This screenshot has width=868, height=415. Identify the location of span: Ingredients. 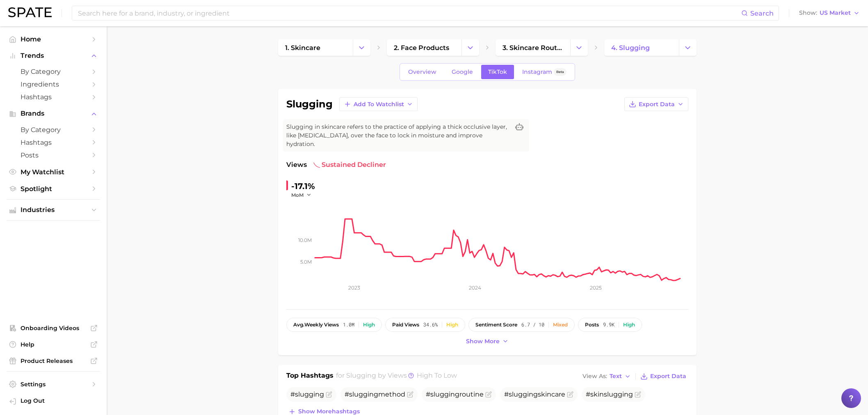
(53, 84).